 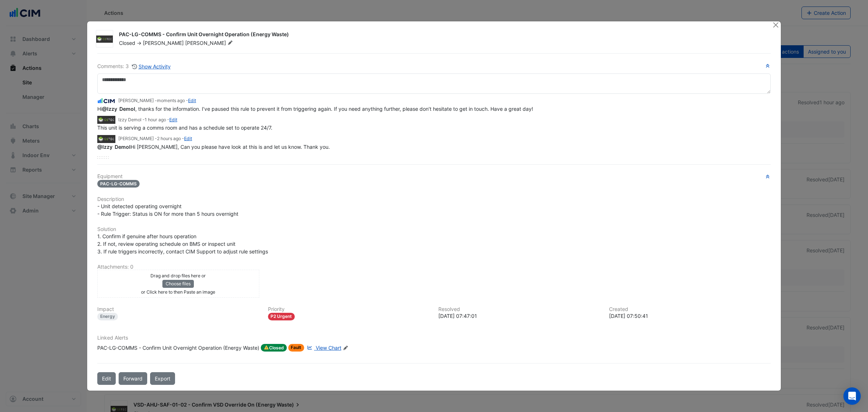 I want to click on h6: Resolved, so click(x=520, y=309).